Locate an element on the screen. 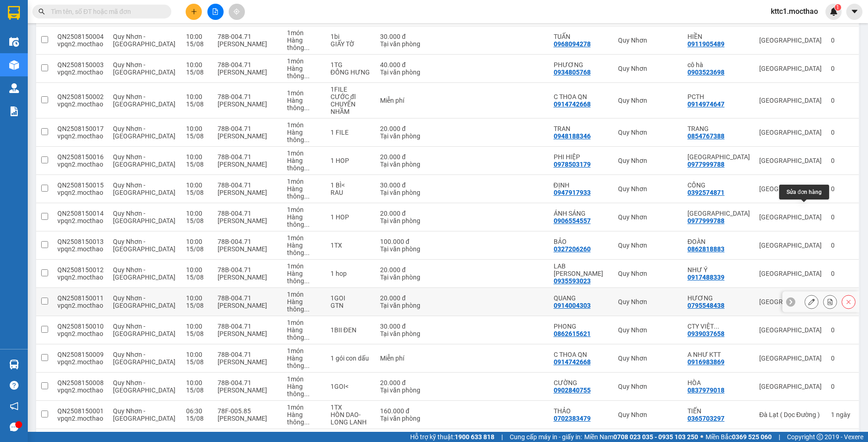  div: 0916983869 is located at coordinates (706, 362).